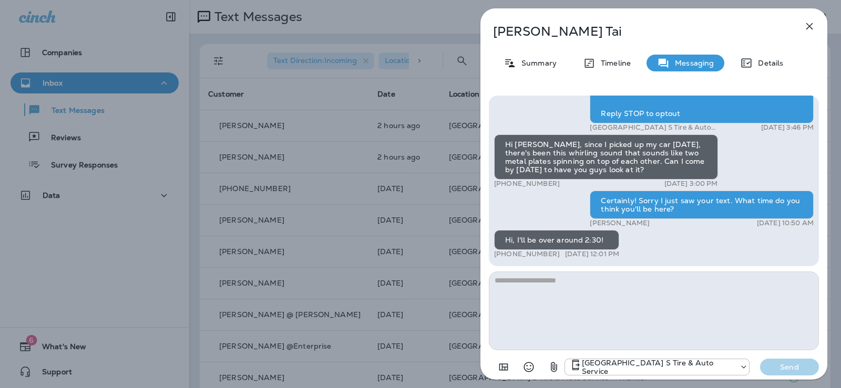 The width and height of the screenshot is (841, 388). What do you see at coordinates (702, 205) in the screenshot?
I see `div: Certainly! Sorry I just saw your text. What time do you think you'll be here?` at bounding box center [702, 205].